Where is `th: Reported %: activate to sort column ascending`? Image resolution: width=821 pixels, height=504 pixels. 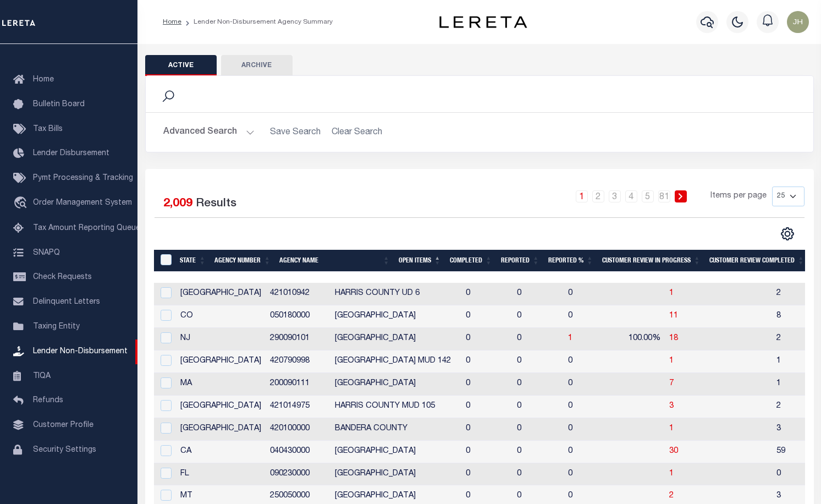 th: Reported %: activate to sort column ascending is located at coordinates (571, 261).